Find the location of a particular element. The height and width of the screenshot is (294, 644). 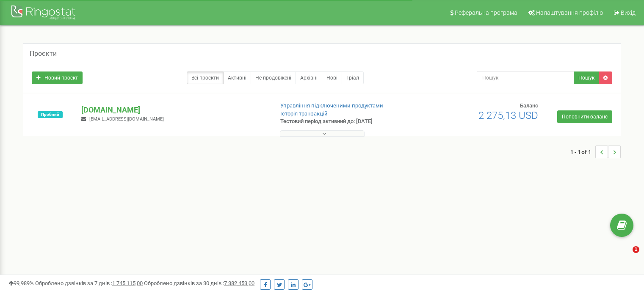

span: Налаштування профілю is located at coordinates (569, 13).